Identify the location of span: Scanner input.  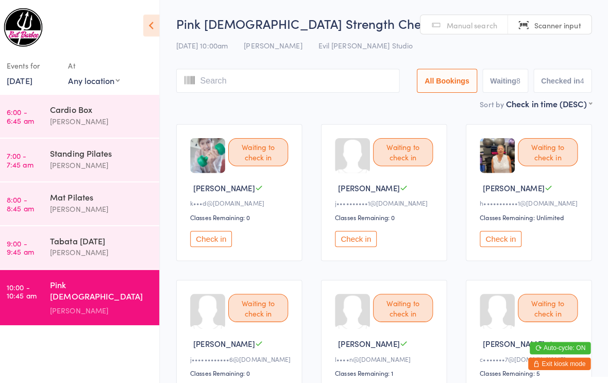
(558, 25).